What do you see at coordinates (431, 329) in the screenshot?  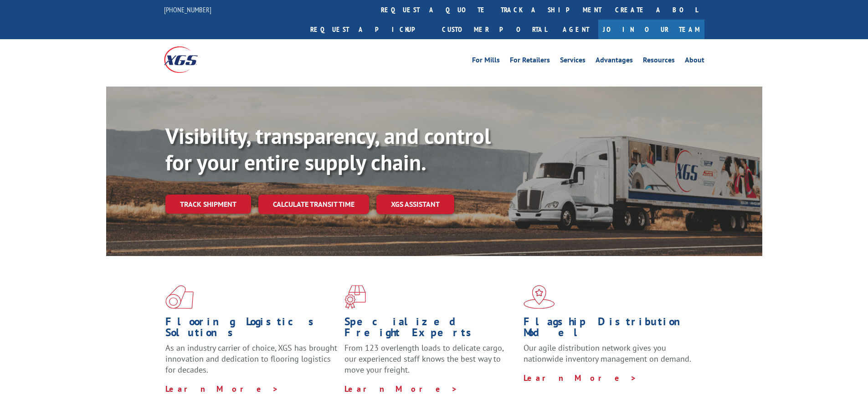 I see `h1: Specialized Freight Experts` at bounding box center [431, 329].